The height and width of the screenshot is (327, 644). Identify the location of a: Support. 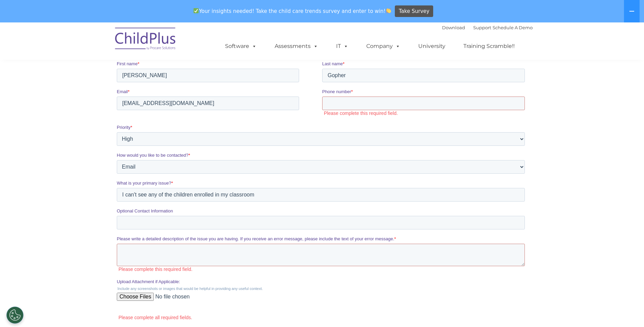
(482, 28).